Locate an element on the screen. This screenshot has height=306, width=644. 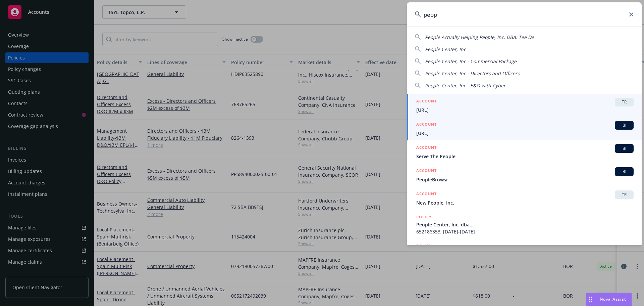
span: People Center, Inc. dba... is located at coordinates (525, 224).